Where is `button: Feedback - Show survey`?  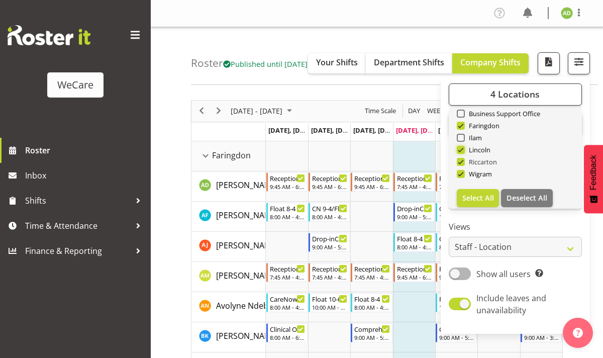 button: Feedback - Show survey is located at coordinates (594, 179).